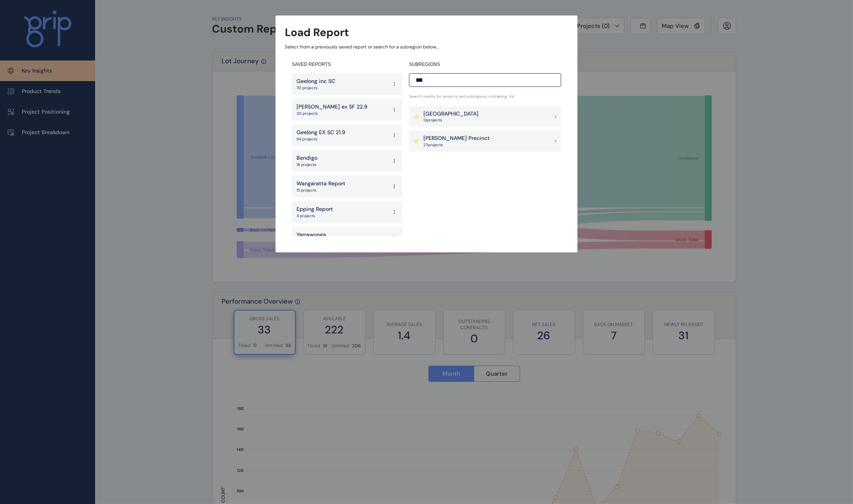 This screenshot has height=504, width=853. I want to click on p: 13 project s, so click(450, 120).